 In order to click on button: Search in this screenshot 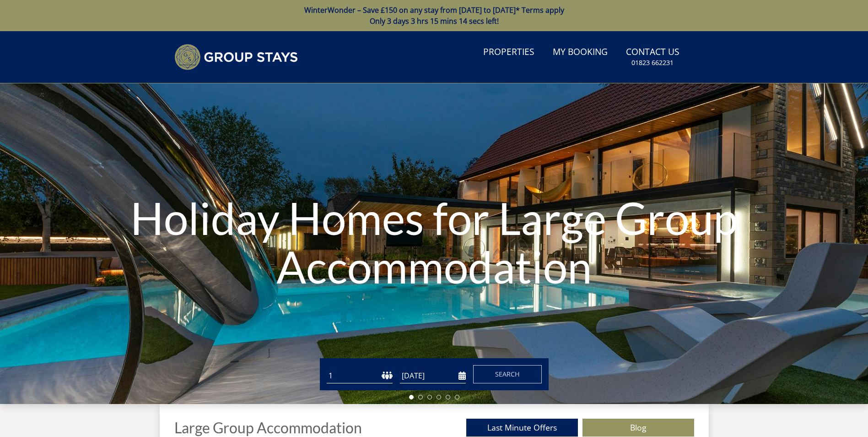, I will do `click(507, 374)`.